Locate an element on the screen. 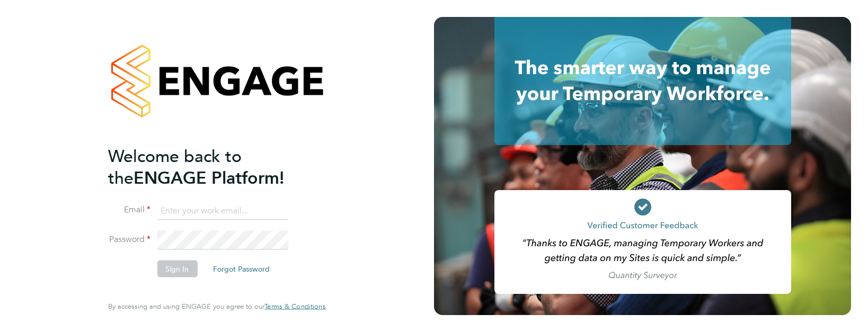 The image size is (868, 332). span: By accessing and using ENGAGE you agree to our is located at coordinates (217, 306).